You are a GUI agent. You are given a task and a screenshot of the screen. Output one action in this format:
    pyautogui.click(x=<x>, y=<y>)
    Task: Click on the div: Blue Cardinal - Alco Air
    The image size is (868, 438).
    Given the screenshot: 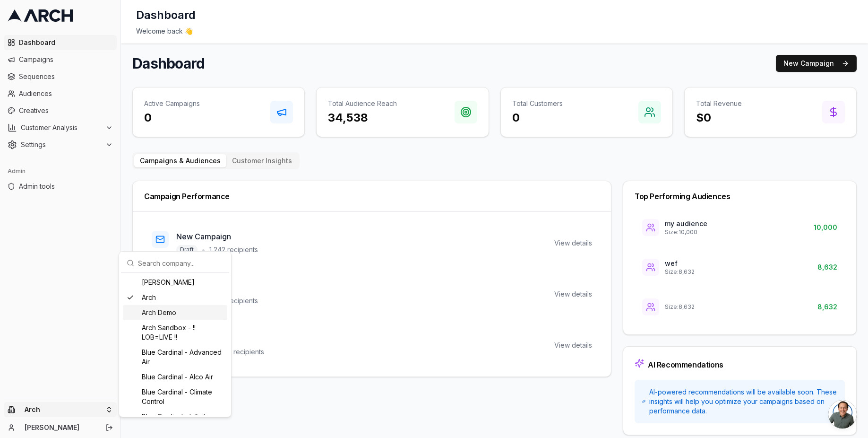 What is the action you would take?
    pyautogui.click(x=175, y=377)
    